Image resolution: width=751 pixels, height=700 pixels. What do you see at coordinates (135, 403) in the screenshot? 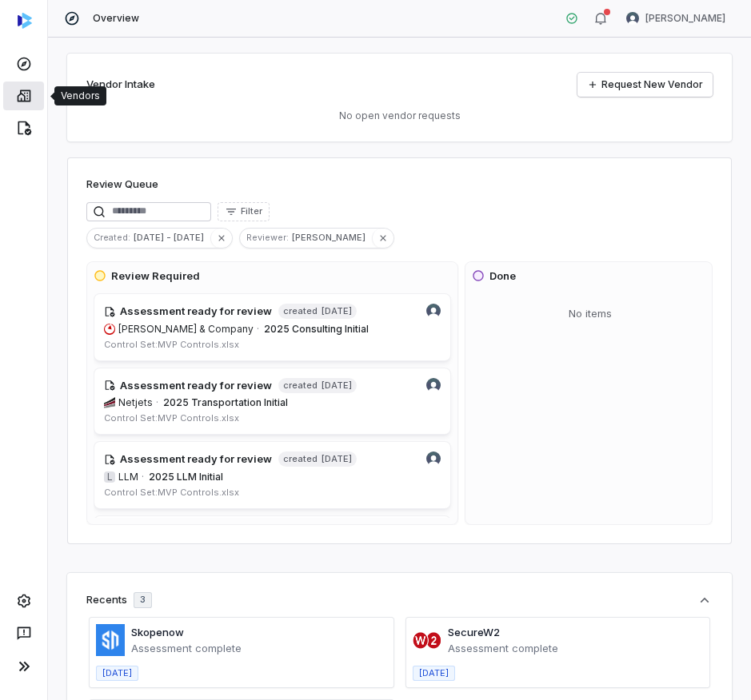
I see `span: Netjets` at bounding box center [135, 403].